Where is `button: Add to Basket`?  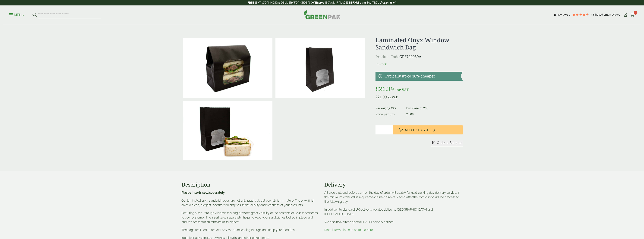
button: Add to Basket is located at coordinates (428, 130).